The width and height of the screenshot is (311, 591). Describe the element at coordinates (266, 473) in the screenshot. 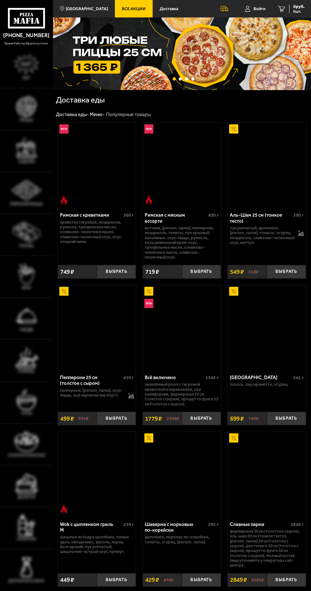

I see `a: АкционныйСлавные парни` at that location.